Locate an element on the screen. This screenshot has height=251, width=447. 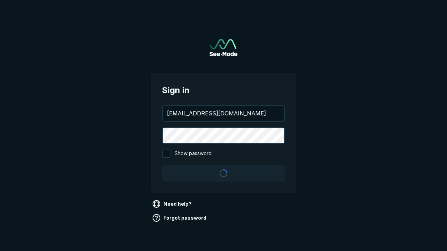
a: Forgot password is located at coordinates (180, 218).